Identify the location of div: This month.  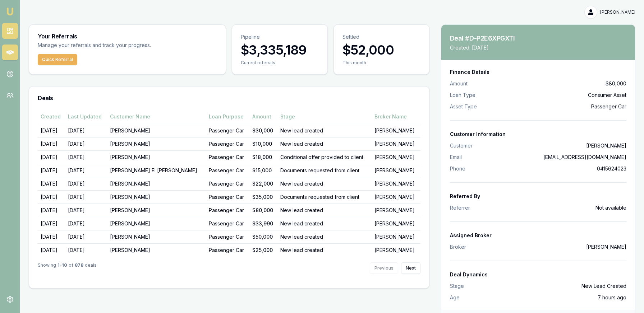
(381, 63).